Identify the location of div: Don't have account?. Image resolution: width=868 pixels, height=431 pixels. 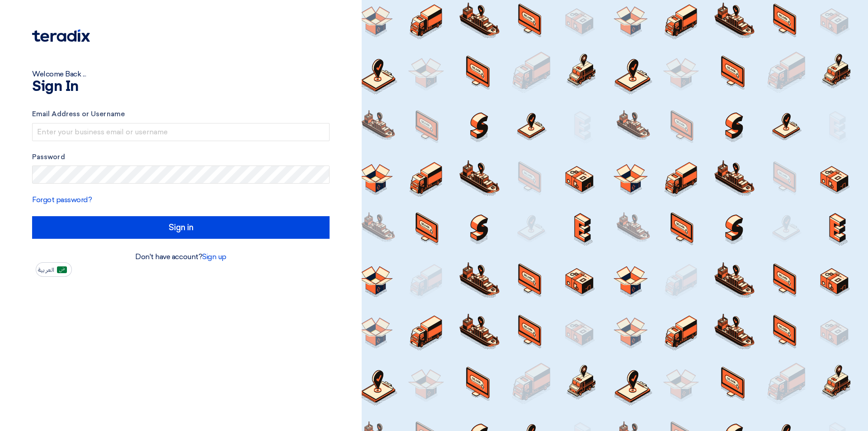
(181, 257).